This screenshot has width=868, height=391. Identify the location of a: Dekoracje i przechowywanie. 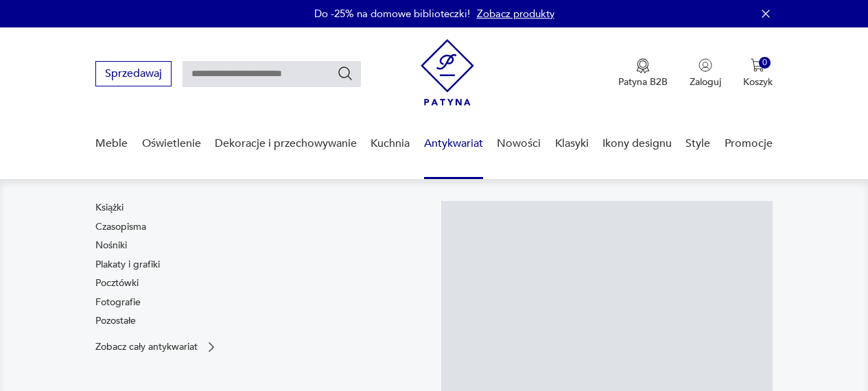
(285, 143).